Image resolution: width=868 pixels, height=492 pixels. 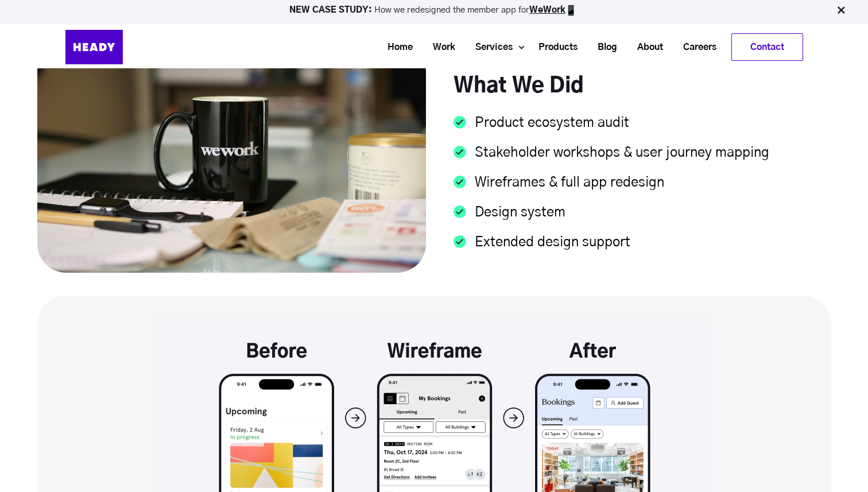 I want to click on a: About, so click(x=646, y=47).